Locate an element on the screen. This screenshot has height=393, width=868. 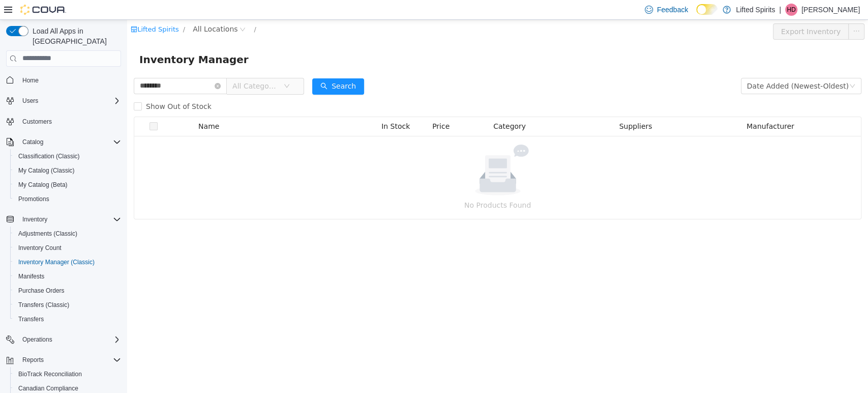
span: In Stock is located at coordinates (269, 106).